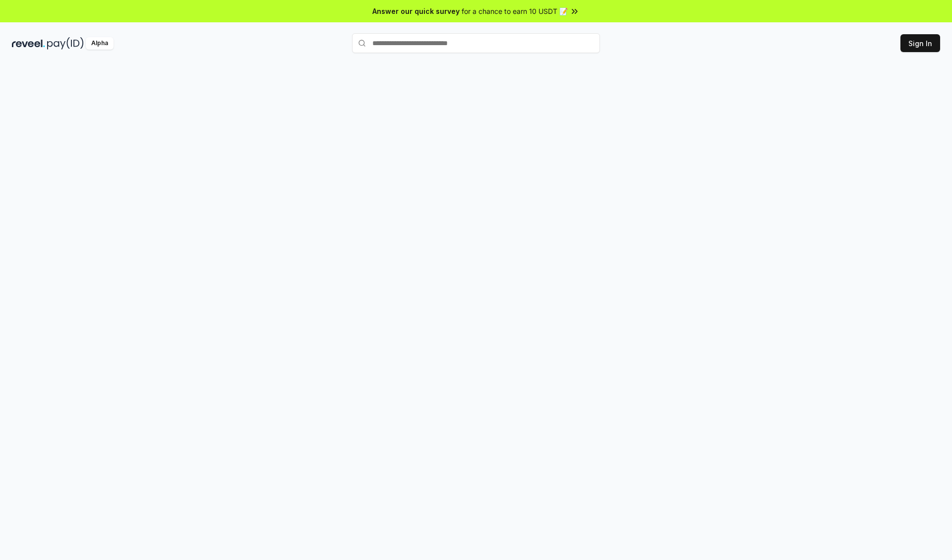 The width and height of the screenshot is (952, 560). What do you see at coordinates (921, 43) in the screenshot?
I see `button: Sign In` at bounding box center [921, 43].